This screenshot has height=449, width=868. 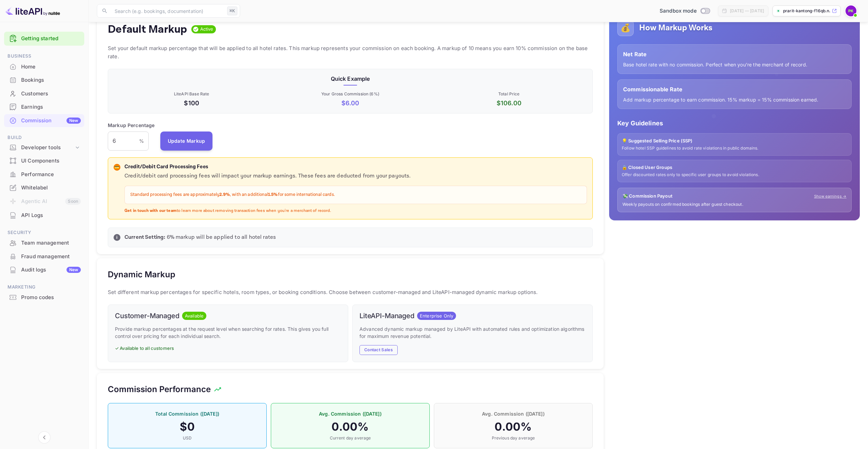 What do you see at coordinates (830, 196) in the screenshot?
I see `a: Show earnings →` at bounding box center [830, 196].